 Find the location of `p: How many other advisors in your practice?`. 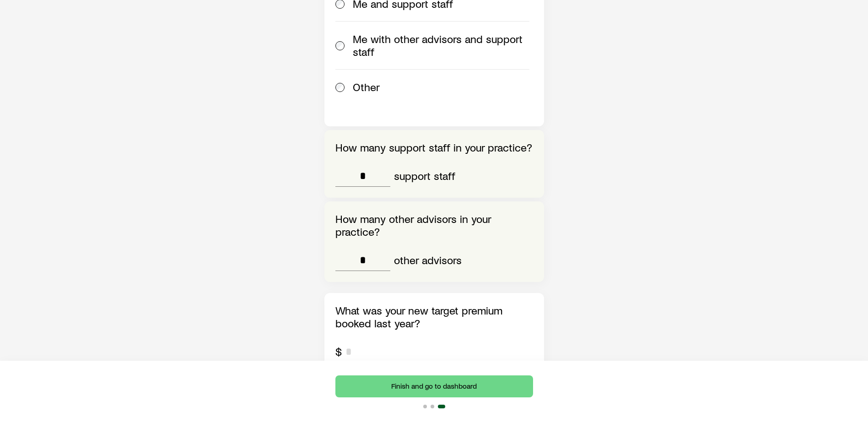

p: How many other advisors in your practice? is located at coordinates (434, 225).